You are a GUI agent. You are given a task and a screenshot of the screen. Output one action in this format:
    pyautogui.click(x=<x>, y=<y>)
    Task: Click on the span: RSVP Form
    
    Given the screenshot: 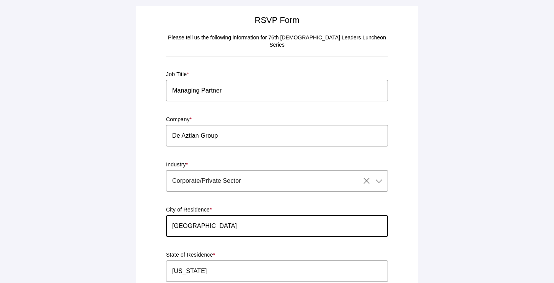 What is the action you would take?
    pyautogui.click(x=277, y=20)
    